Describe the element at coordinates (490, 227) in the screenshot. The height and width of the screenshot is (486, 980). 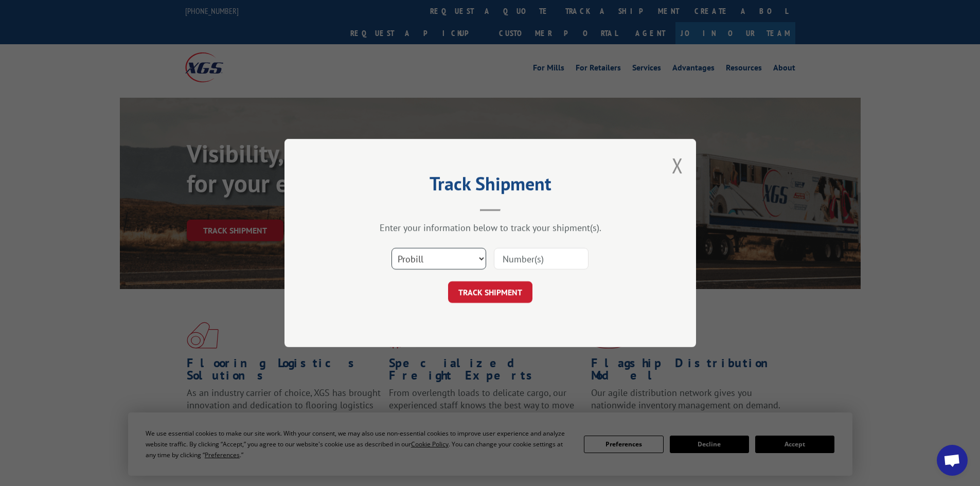
I see `div: Enter your information below to track your shipment(s).` at that location.